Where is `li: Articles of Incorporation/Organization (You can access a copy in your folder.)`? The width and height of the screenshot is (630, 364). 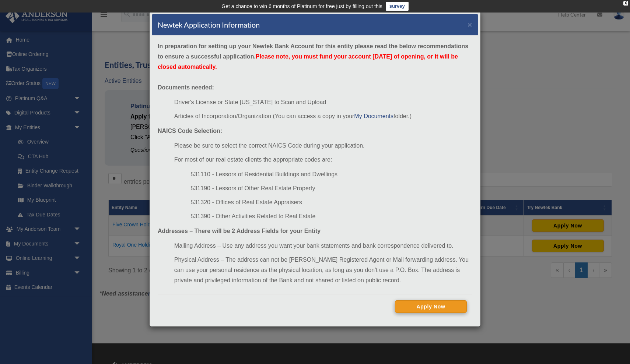
li: Articles of Incorporation/Organization (You can access a copy in your folder.) is located at coordinates (323, 116).